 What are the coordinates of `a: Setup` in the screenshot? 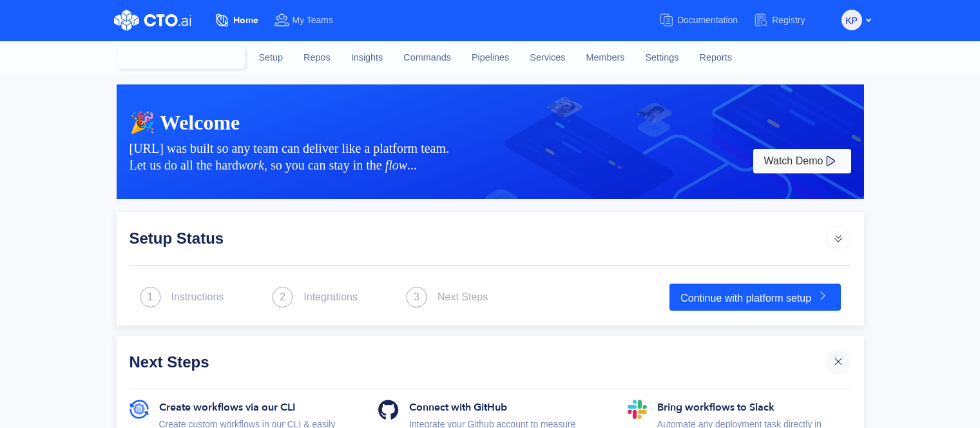 It's located at (271, 58).